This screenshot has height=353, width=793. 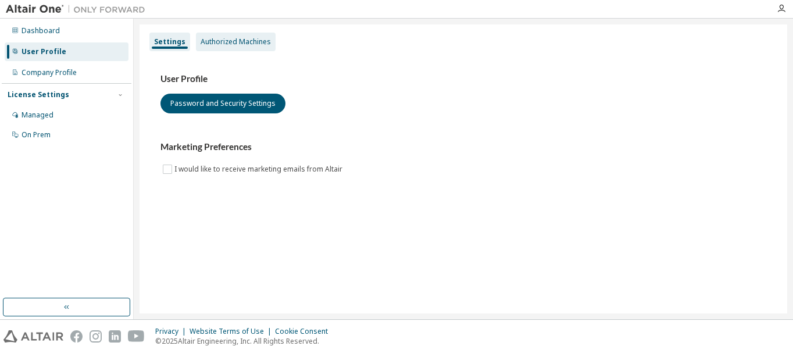 What do you see at coordinates (172, 331) in the screenshot?
I see `div: Privacy` at bounding box center [172, 331].